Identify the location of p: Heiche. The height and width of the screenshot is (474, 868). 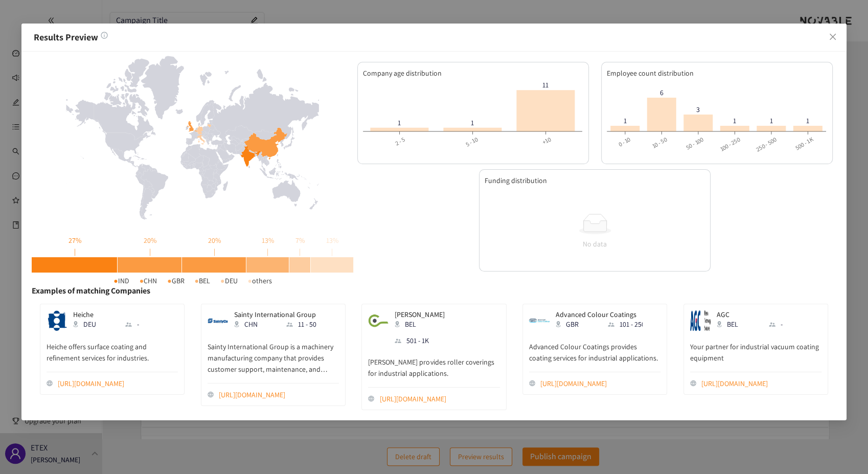
(116, 314).